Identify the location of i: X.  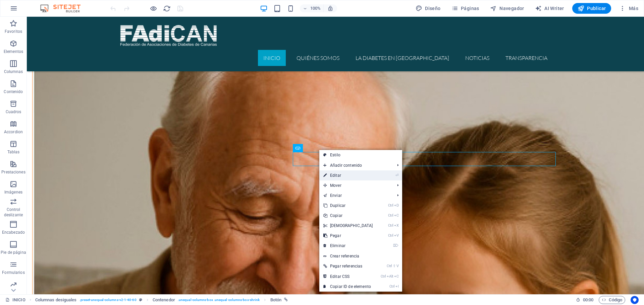
(397, 226).